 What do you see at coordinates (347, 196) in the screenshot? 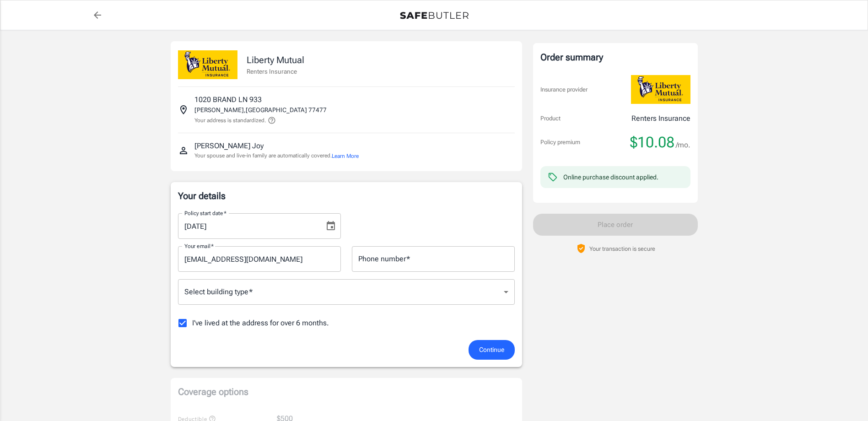
I see `p: Your details` at bounding box center [347, 196].